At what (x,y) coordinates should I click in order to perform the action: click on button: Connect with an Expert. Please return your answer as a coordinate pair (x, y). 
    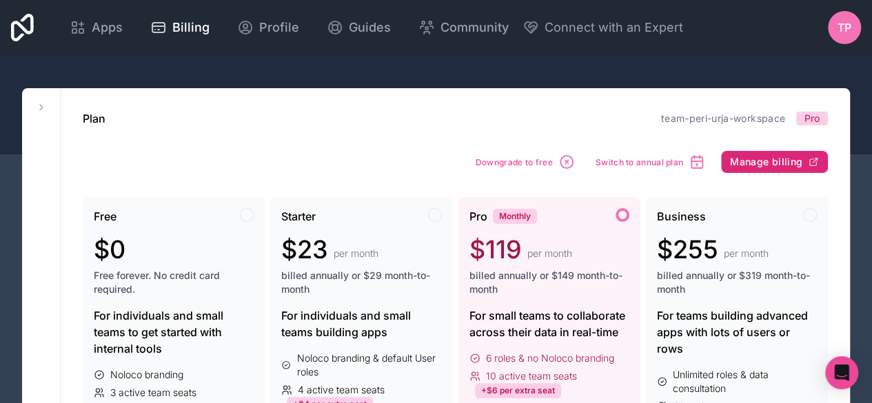
    Looking at the image, I should click on (603, 28).